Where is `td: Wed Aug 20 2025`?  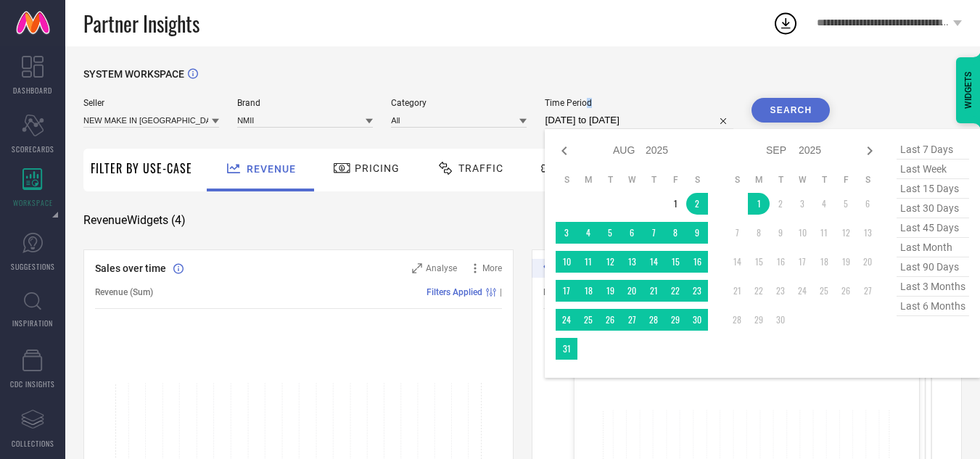
td: Wed Aug 20 2025 is located at coordinates (632, 291).